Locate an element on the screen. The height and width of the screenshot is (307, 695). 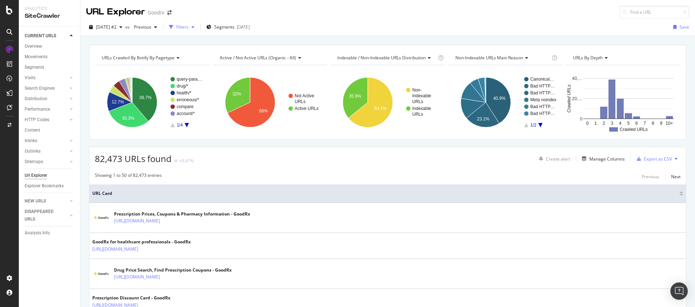
span: URLs Crawled By Botify By pagetype is located at coordinates (138, 58).